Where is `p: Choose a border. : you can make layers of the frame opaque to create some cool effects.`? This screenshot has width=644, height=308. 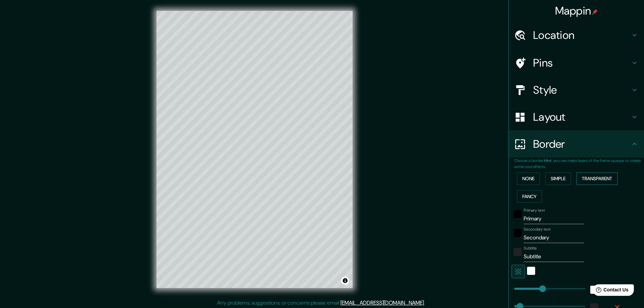
p: Choose a border. : you can make layers of the frame opaque to create some cool effects. is located at coordinates (579, 164).